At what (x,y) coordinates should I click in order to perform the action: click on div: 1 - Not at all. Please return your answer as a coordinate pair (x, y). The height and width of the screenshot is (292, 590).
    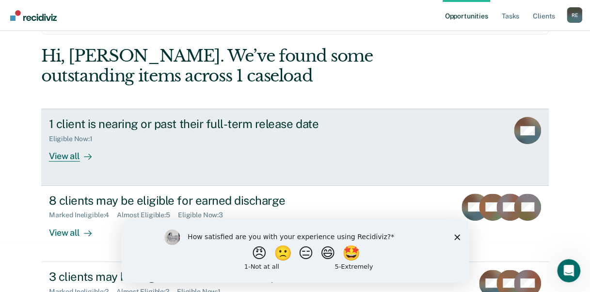
    Looking at the image, I should click on (111, 47).